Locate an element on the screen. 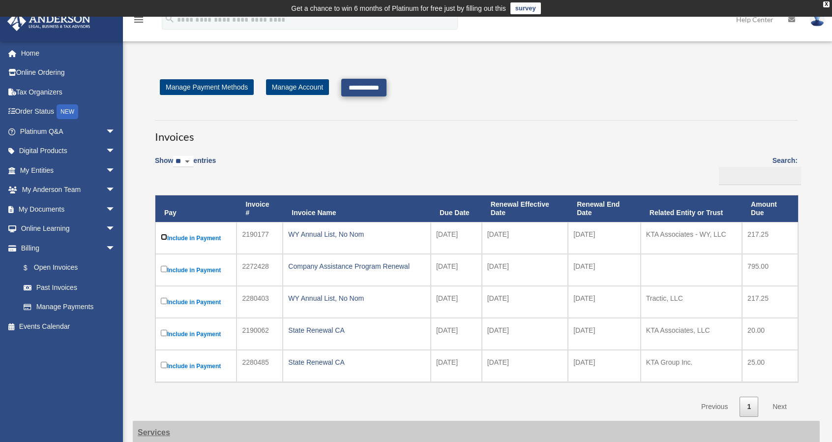 The image size is (832, 442). td: Tractic, LLC is located at coordinates (692, 302).